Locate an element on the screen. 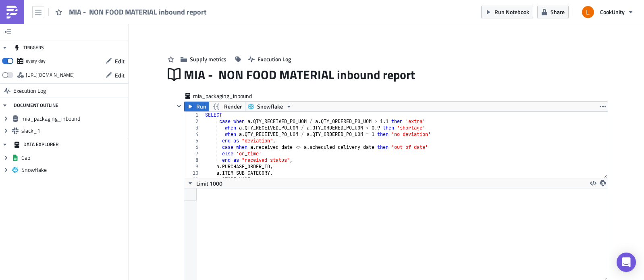 This screenshot has height=280, width=644. span: Run is located at coordinates (201, 107).